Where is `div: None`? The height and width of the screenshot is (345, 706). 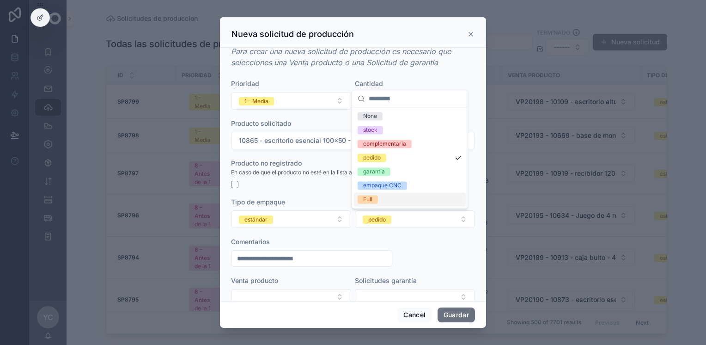
div: None is located at coordinates (370, 116).